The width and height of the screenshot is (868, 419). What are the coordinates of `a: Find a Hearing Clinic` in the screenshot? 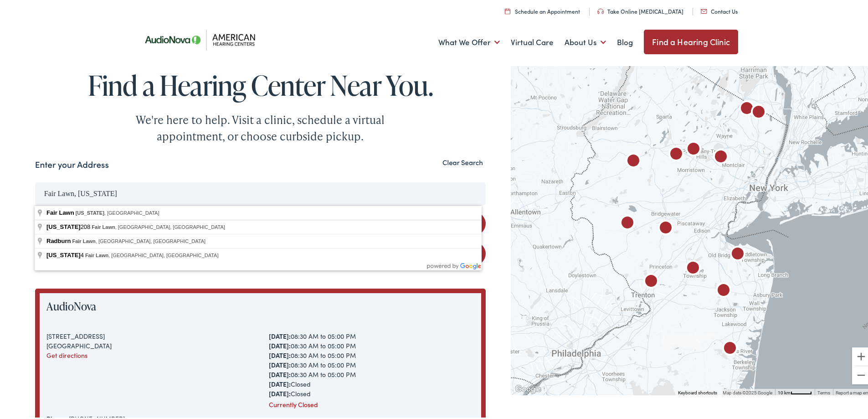 It's located at (691, 40).